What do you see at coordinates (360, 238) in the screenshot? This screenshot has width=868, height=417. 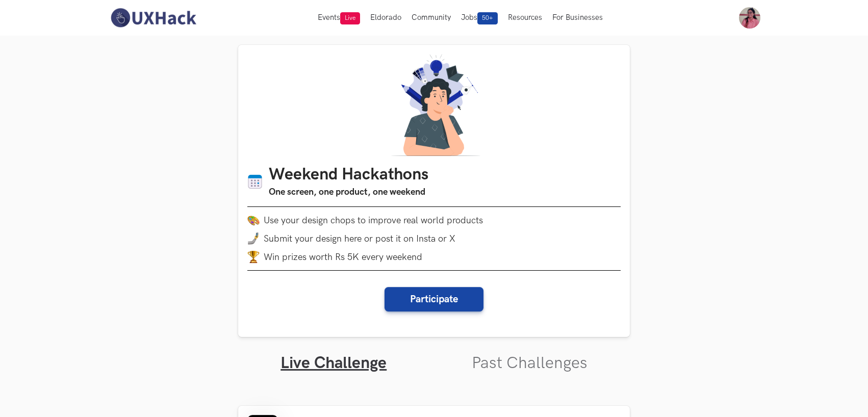 I see `span: Submit your design here or post it on Insta or X` at bounding box center [360, 238].